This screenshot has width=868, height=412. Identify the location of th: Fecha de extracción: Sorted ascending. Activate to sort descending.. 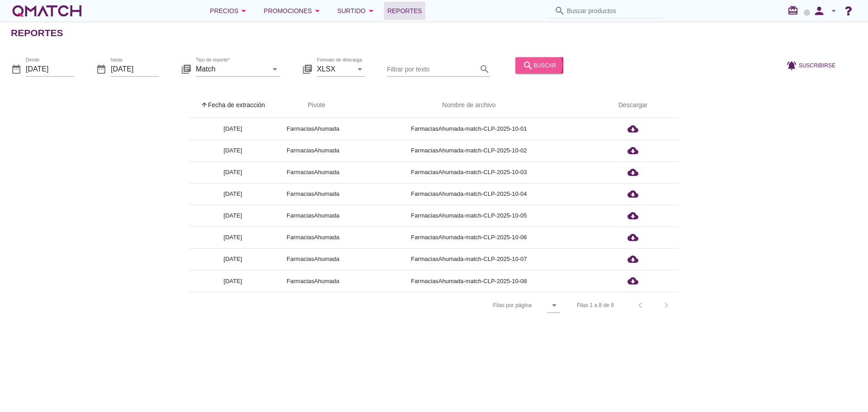
(233, 105).